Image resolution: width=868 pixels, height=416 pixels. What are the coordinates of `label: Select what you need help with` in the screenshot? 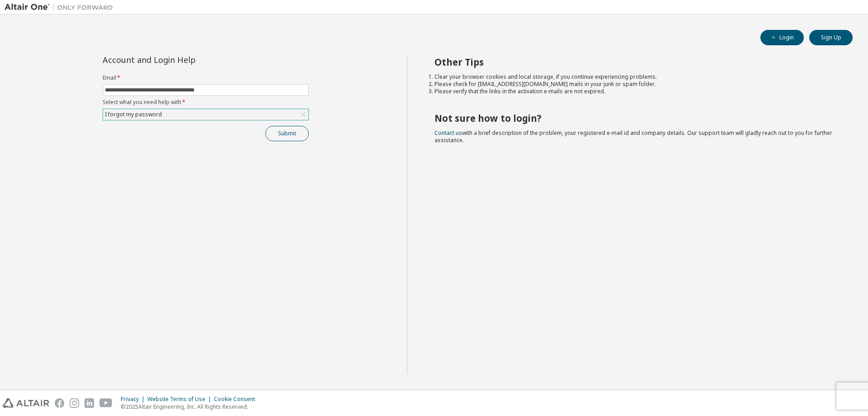 It's located at (205, 102).